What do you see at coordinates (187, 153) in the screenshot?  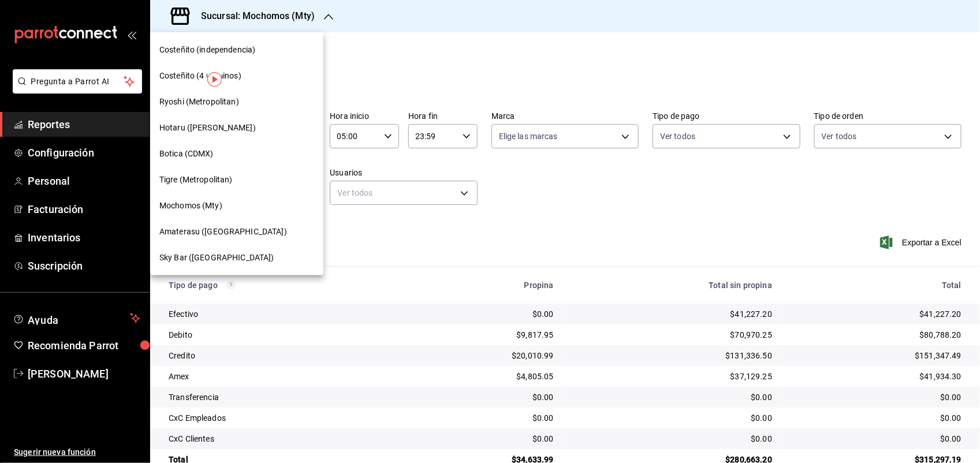 I see `span: Botica (CDMX)` at bounding box center [187, 153].